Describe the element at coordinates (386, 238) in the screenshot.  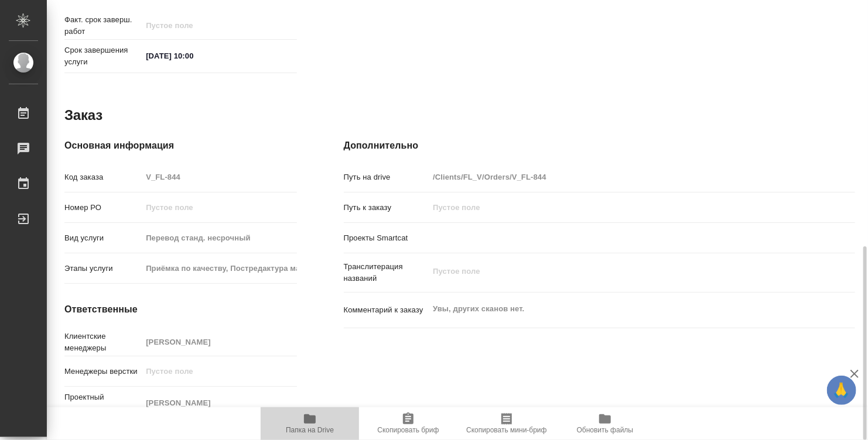
I see `p: Проекты Smartcat` at that location.